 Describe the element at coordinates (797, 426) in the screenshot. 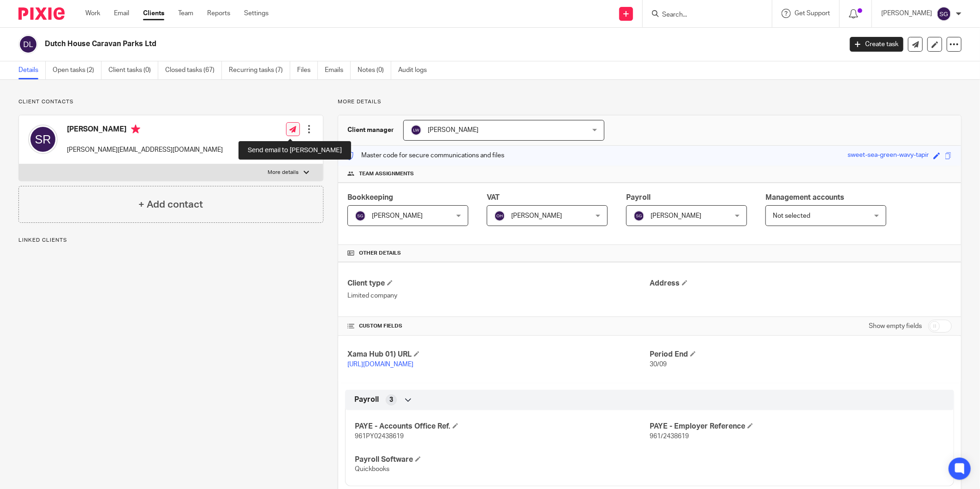

I see `h4: PAYE - Employer Reference` at that location.